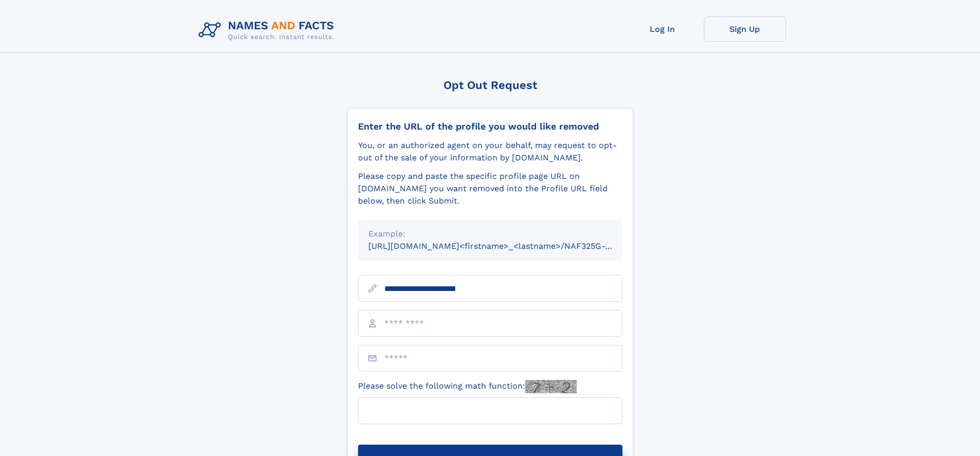 The height and width of the screenshot is (456, 980). I want to click on label: Please solve the following math function:, so click(467, 387).